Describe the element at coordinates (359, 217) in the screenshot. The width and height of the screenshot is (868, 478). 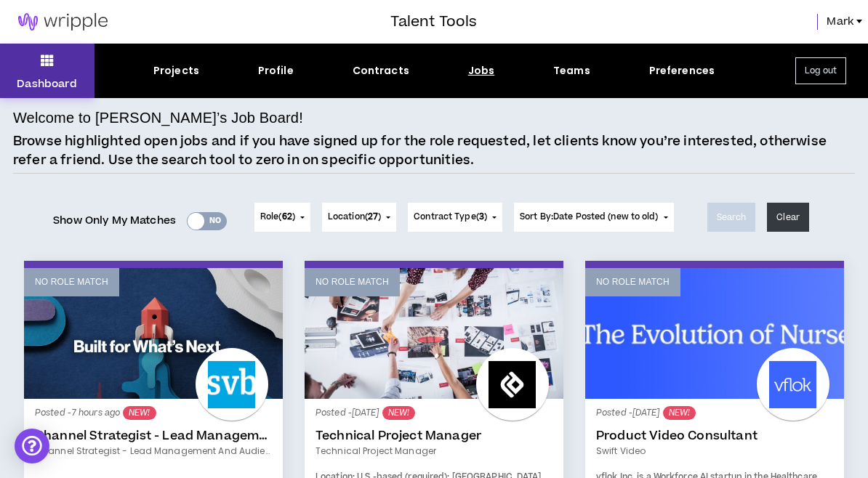
I see `button: Location(27)` at that location.